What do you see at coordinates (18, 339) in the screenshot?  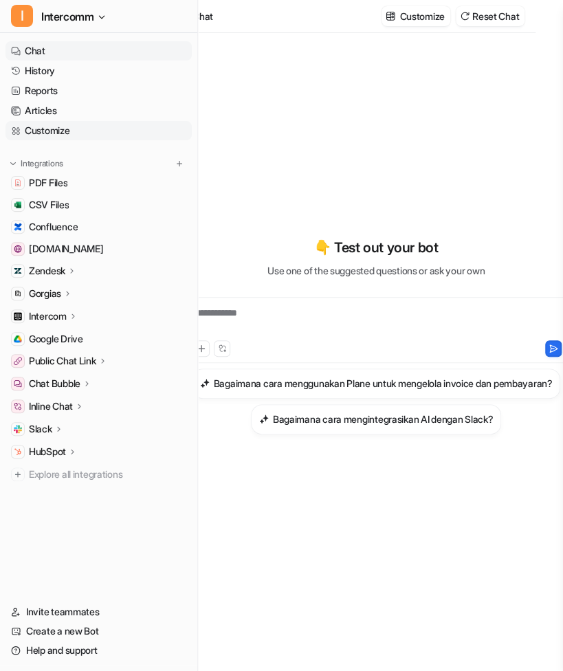 I see `img: Google Drive` at bounding box center [18, 339].